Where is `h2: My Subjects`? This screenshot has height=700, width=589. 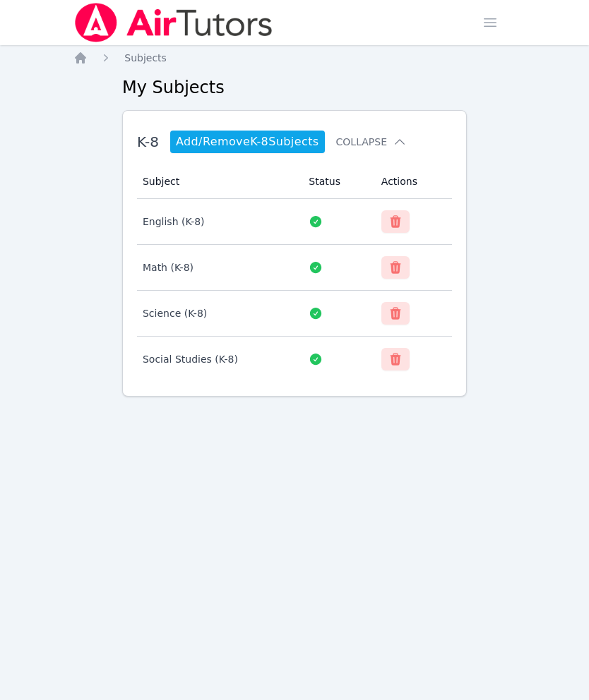
h2: My Subjects is located at coordinates (294, 87).